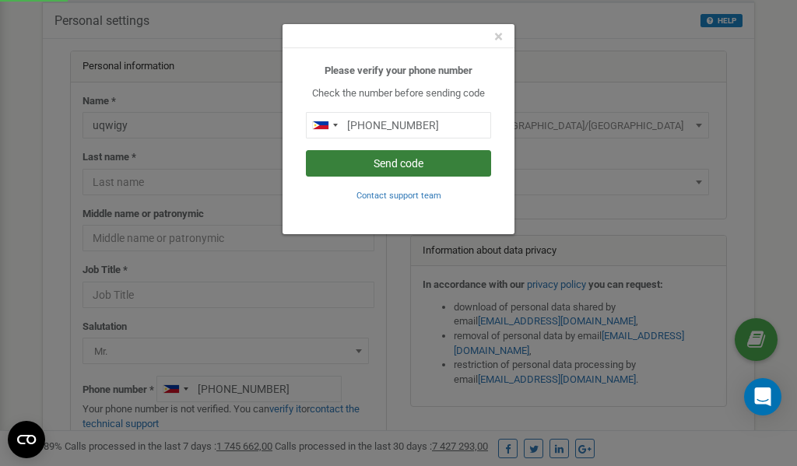  I want to click on p: Check the number before sending code, so click(398, 93).